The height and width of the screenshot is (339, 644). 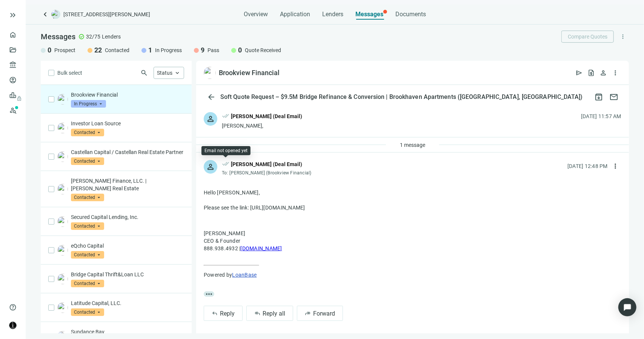 What do you see at coordinates (128, 152) in the screenshot?
I see `p: Castellan Capital / Castellan Real Estate Partner` at bounding box center [128, 152].